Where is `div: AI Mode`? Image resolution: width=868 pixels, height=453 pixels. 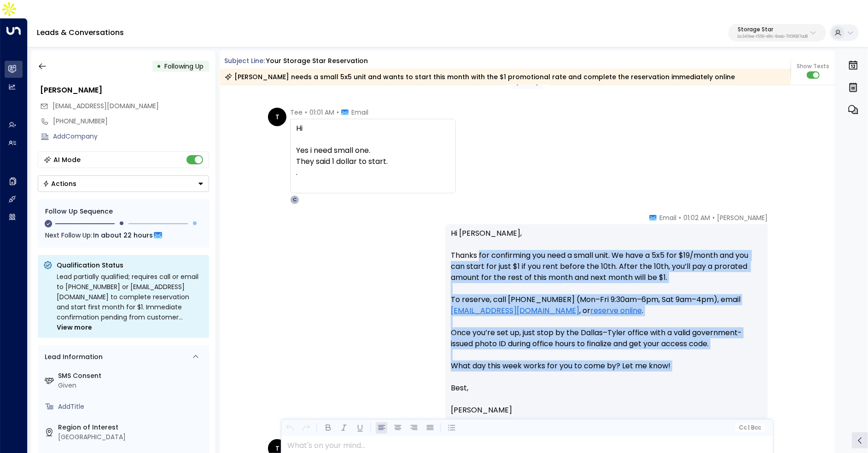 div: AI Mode is located at coordinates (67, 160).